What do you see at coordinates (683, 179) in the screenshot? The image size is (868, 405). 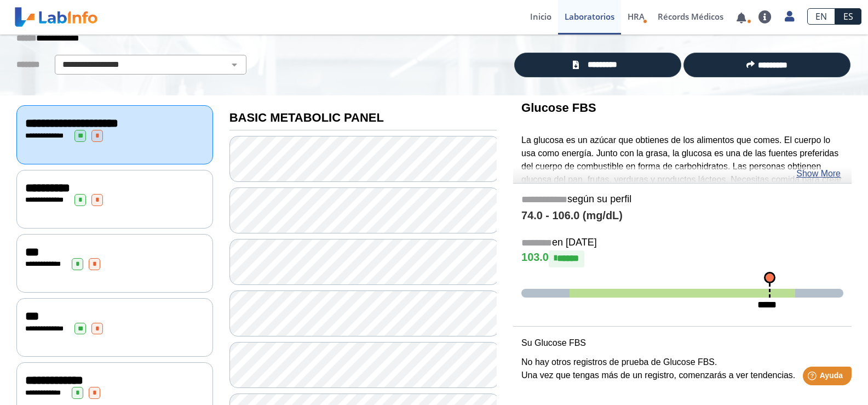 I see `p: La glucosa es un azúcar que obtienes de los alimentos que comes. El cuerpo lo usa como energía. J...` at bounding box center [683, 179].